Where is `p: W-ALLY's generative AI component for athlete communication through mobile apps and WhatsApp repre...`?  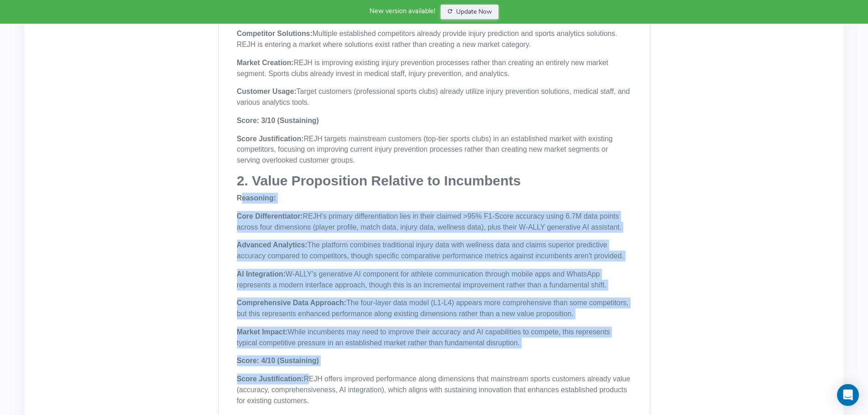 p: W-ALLY's generative AI component for athlete communication through mobile apps and WhatsApp repre... is located at coordinates (434, 279).